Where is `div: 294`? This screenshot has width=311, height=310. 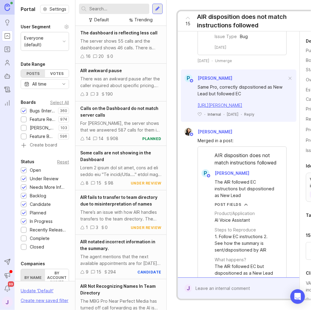 div: 294 is located at coordinates (112, 272).